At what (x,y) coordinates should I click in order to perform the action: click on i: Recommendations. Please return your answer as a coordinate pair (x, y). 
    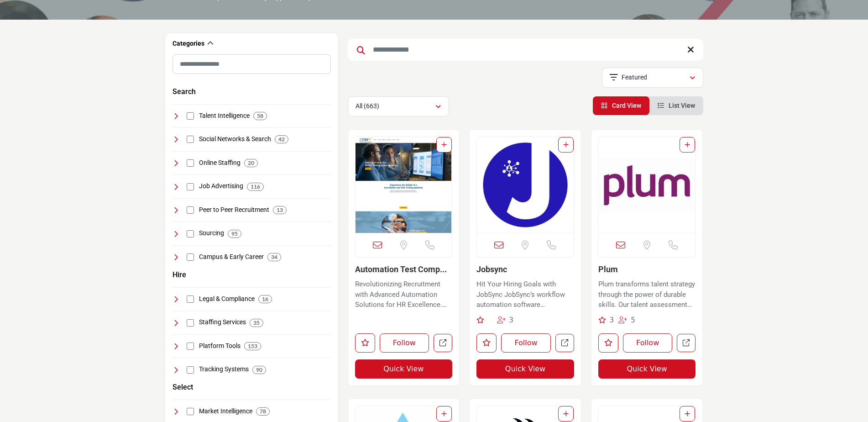
    Looking at the image, I should click on (602, 320).